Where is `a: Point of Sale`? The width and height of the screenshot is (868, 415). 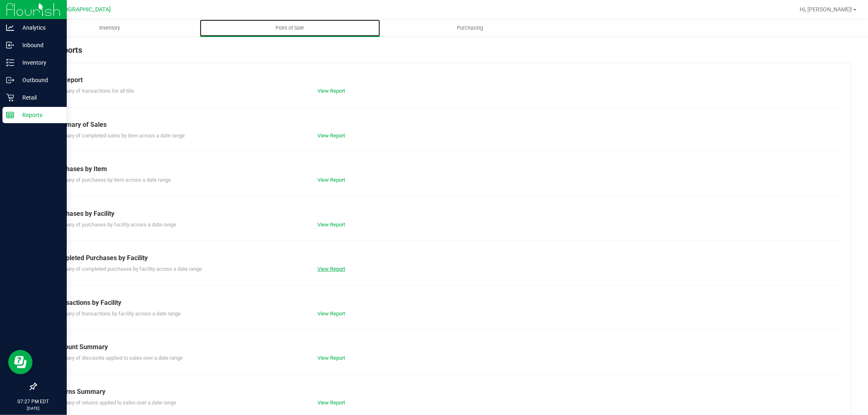 a: Point of Sale is located at coordinates (290, 28).